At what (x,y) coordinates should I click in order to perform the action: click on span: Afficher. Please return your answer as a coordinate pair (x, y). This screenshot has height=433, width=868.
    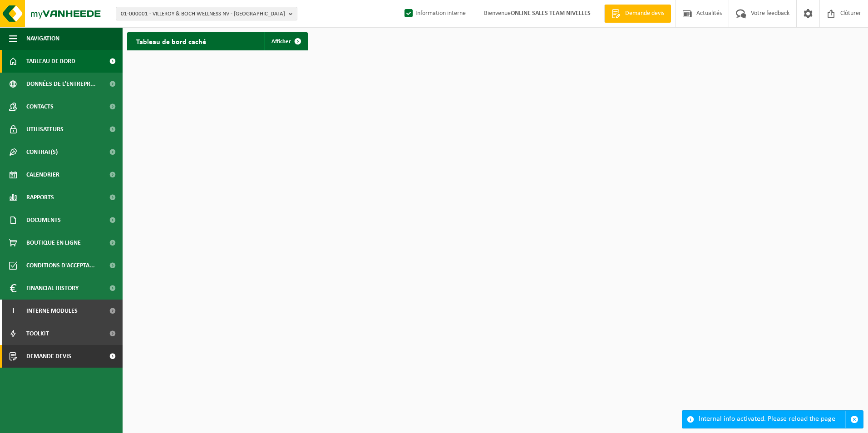
    Looking at the image, I should click on (281, 41).